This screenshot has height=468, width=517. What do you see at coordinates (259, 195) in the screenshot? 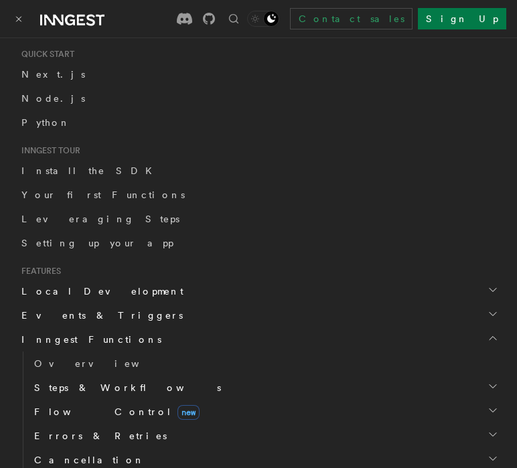
I see `a: Your first Functions` at bounding box center [259, 195].